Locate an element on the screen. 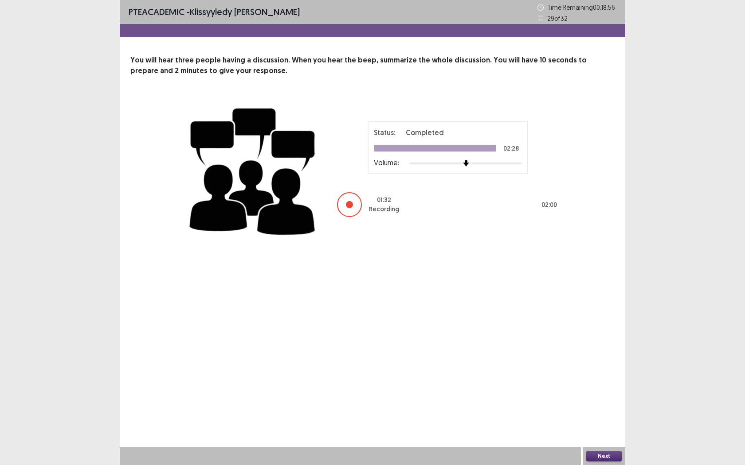 The image size is (745, 465). p: Status: is located at coordinates (384, 133).